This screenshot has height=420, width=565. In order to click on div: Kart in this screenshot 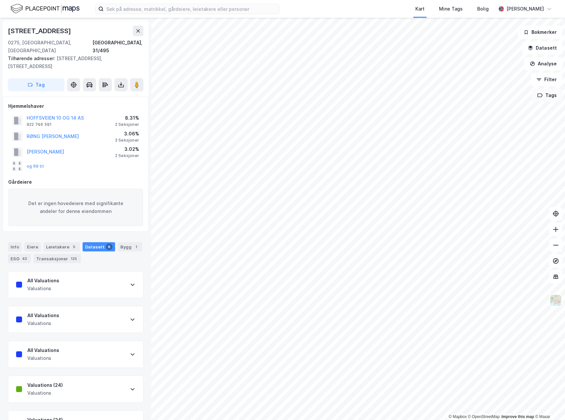, I will do `click(420, 9)`.